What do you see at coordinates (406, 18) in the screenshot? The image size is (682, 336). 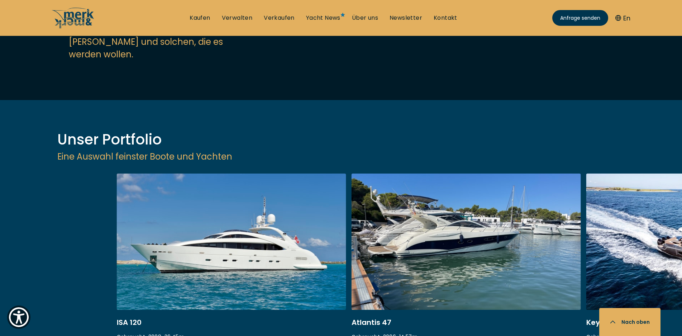 I see `a: Newsletter` at bounding box center [406, 18].